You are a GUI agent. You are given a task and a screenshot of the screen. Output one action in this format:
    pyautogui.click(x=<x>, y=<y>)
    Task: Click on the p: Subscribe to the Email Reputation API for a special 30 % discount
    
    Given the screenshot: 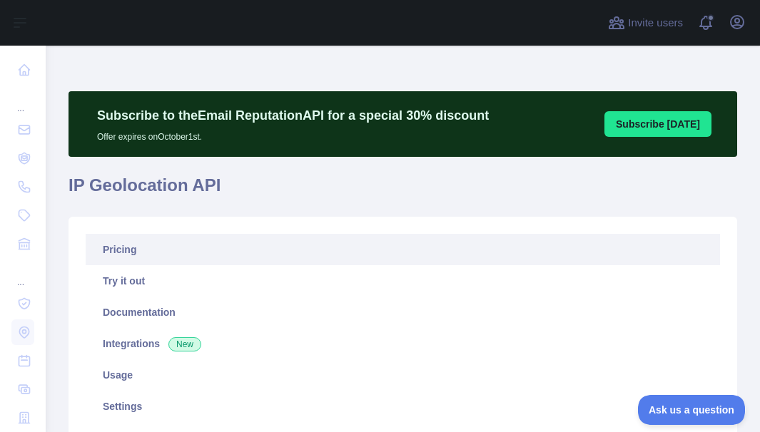 What is the action you would take?
    pyautogui.click(x=293, y=116)
    